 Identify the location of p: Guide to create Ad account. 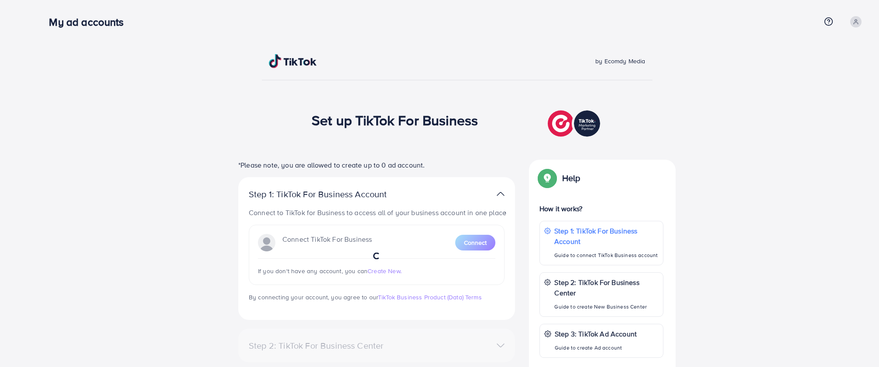
(595, 348).